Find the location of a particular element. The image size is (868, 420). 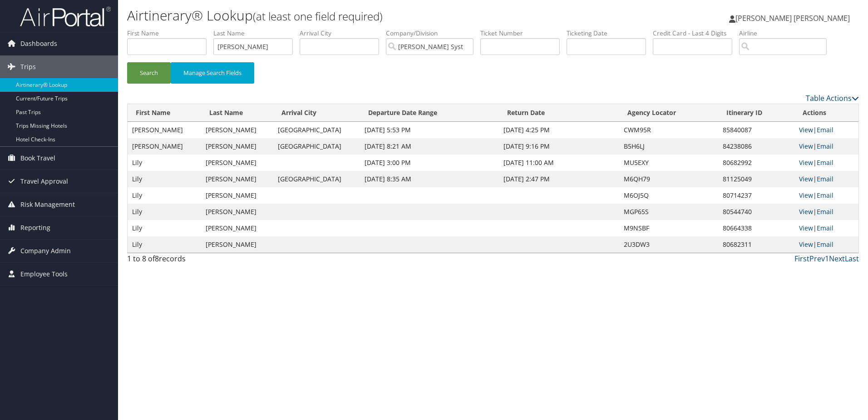

label: First Name is located at coordinates (170, 34).